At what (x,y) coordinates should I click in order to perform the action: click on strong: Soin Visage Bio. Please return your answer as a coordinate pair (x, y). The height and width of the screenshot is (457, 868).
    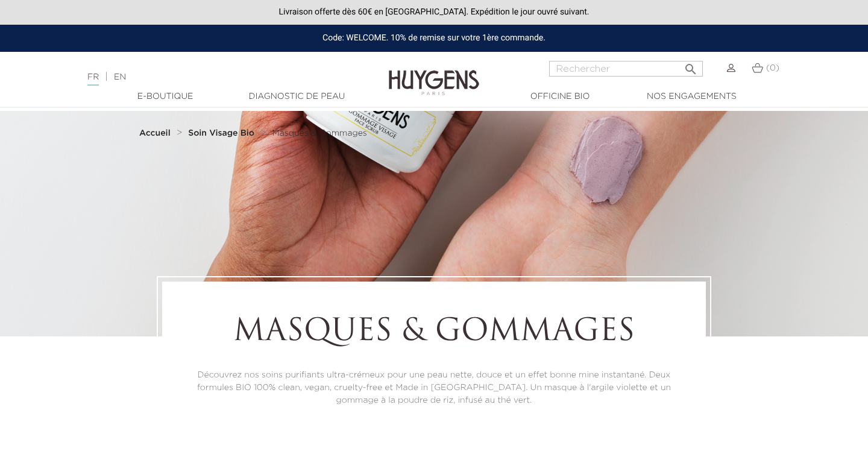
    Looking at the image, I should click on (221, 133).